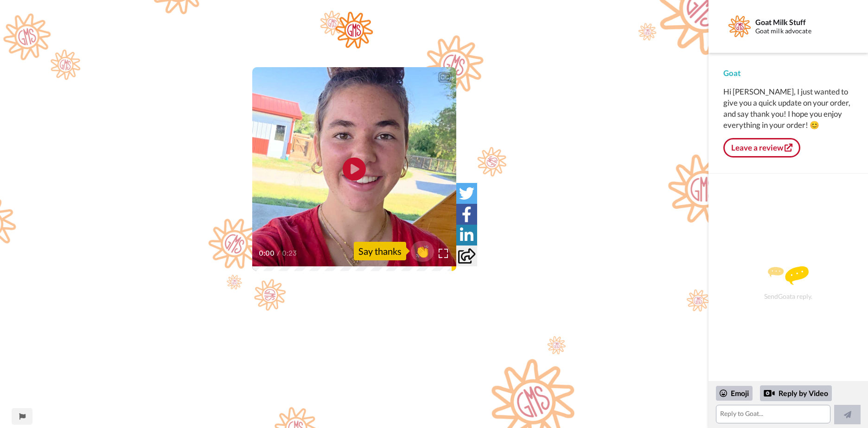 Image resolution: width=868 pixels, height=428 pixels. Describe the element at coordinates (443, 253) in the screenshot. I see `img: Full screen` at that location.